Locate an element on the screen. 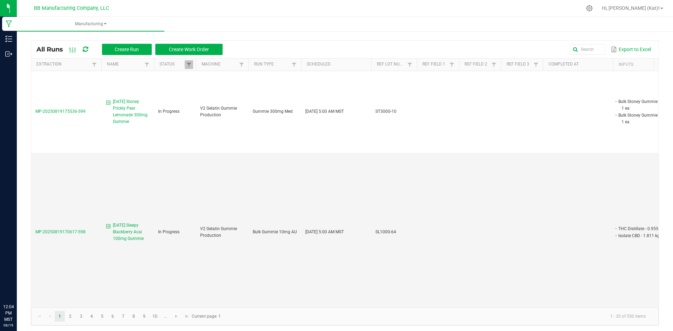 The height and width of the screenshot is (331, 673). span: Manufacturing is located at coordinates (90, 24).